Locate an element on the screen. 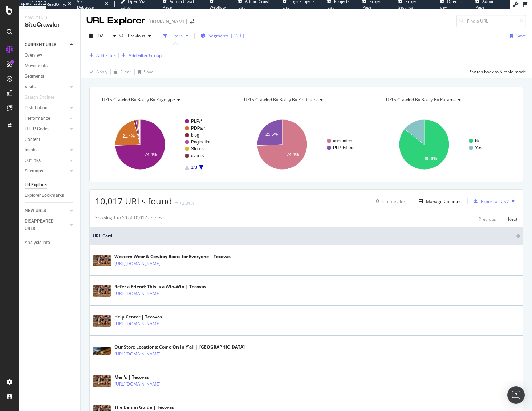 The height and width of the screenshot is (411, 532). a: Outlinks is located at coordinates (46, 160).